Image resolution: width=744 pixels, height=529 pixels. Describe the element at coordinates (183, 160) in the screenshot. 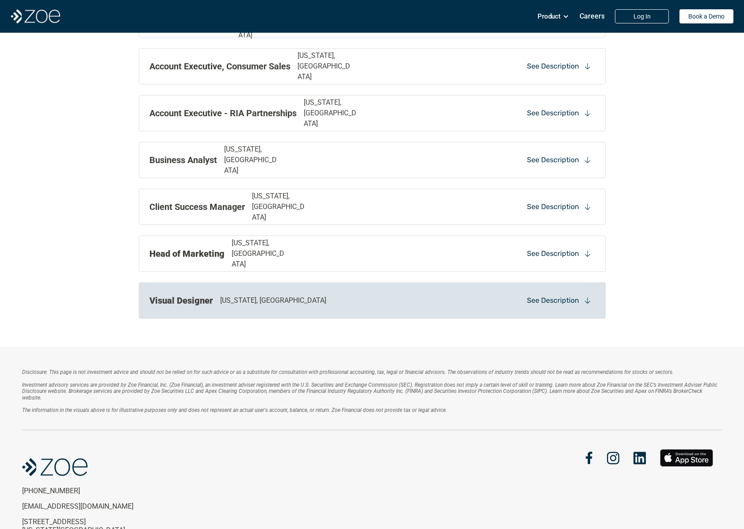

I see `p: Business Analyst` at that location.